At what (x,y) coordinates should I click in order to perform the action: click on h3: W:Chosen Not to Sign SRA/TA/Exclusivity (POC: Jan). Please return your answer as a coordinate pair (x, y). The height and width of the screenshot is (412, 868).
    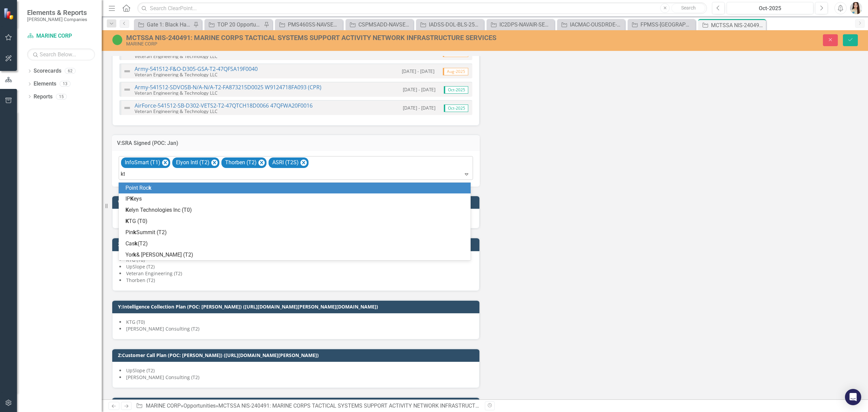
    Looking at the image, I should click on (297, 202).